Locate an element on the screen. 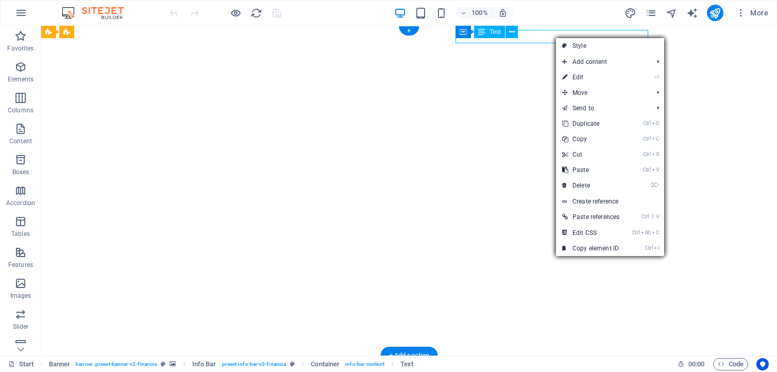  a: CtrlAltCEdit CSS is located at coordinates (590, 233).